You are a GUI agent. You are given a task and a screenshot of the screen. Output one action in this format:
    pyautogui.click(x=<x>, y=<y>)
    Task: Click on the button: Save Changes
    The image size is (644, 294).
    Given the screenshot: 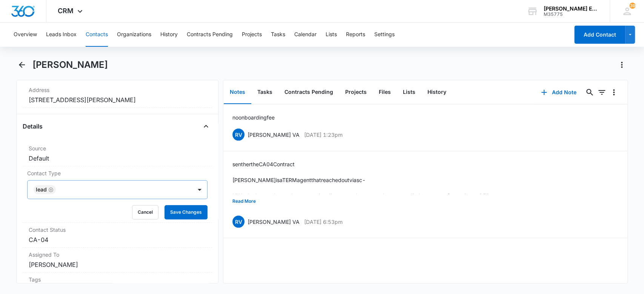 What is the action you would take?
    pyautogui.click(x=186, y=212)
    